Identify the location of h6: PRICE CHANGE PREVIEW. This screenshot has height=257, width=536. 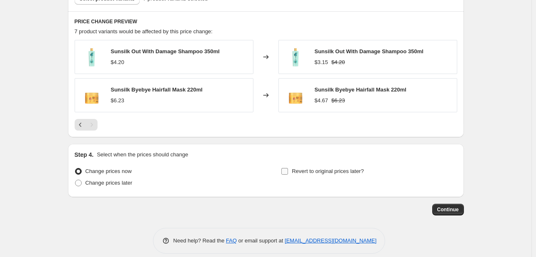
(266, 22).